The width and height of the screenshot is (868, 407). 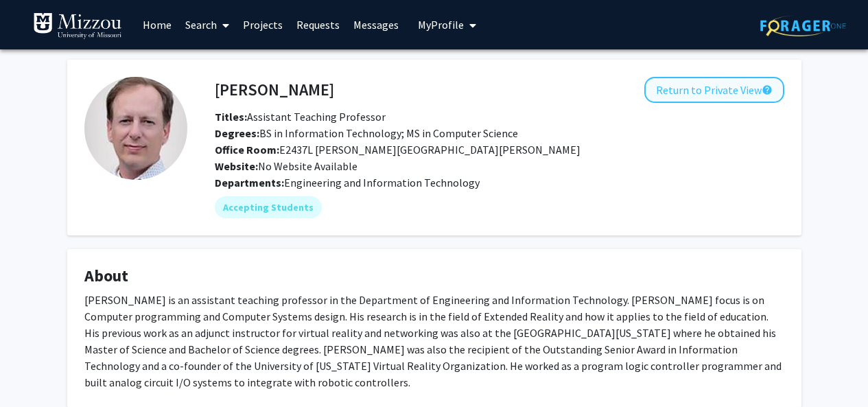 What do you see at coordinates (300, 117) in the screenshot?
I see `span: Assistant Teaching Professor` at bounding box center [300, 117].